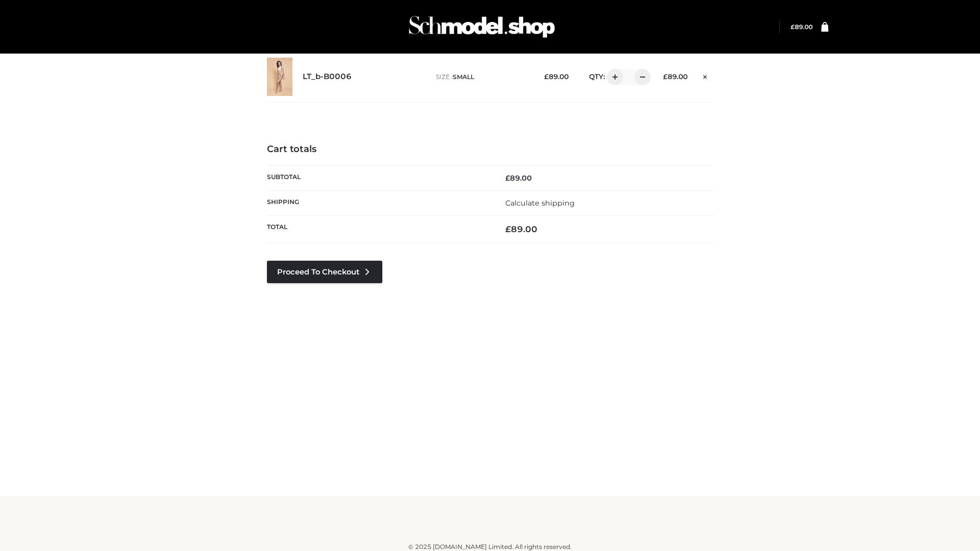  What do you see at coordinates (481, 27) in the screenshot?
I see `img: Schmodel Admin 964` at bounding box center [481, 27].